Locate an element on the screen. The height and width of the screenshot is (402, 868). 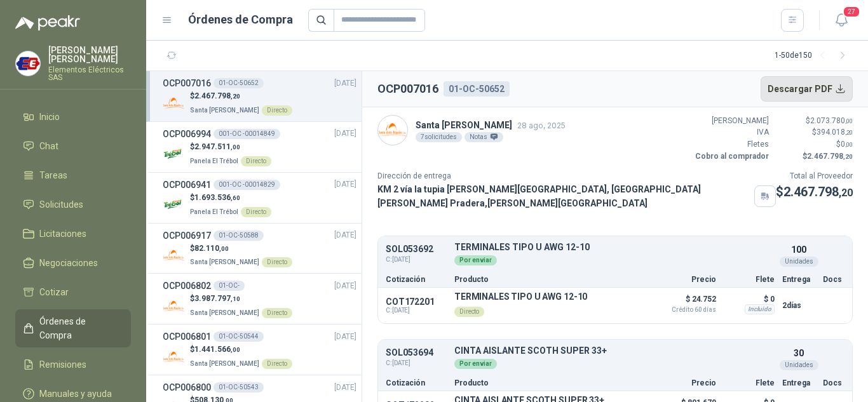
div: 1 - 50 de 150 is located at coordinates (813, 56).